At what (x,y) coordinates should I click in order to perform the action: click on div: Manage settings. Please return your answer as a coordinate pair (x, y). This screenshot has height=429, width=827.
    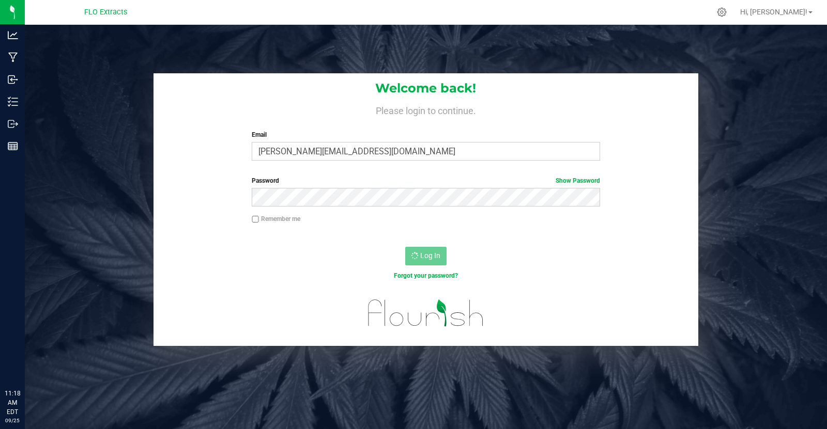
    Looking at the image, I should click on (721, 12).